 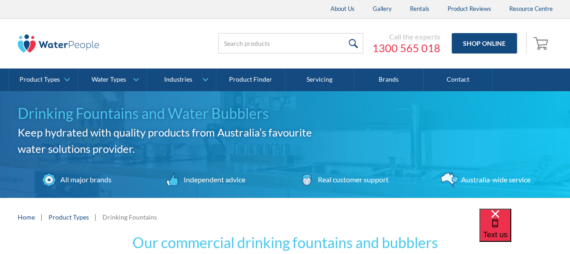 I want to click on div: Call the experts, so click(x=407, y=37).